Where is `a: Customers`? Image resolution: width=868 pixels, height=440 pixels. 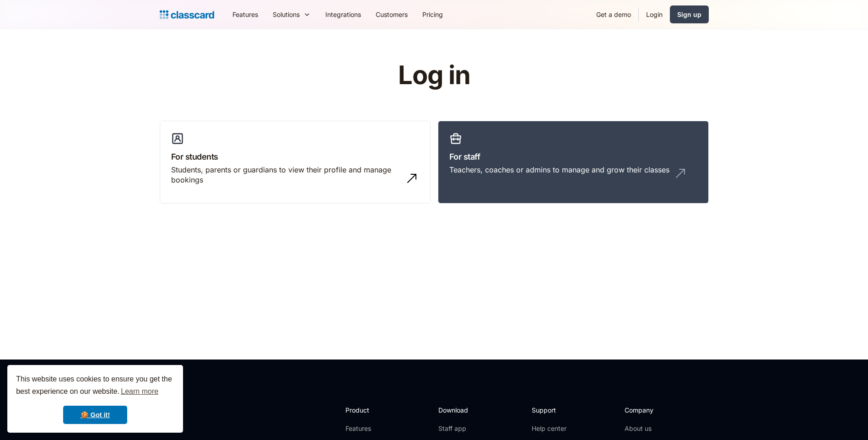
a: Customers is located at coordinates (391, 14).